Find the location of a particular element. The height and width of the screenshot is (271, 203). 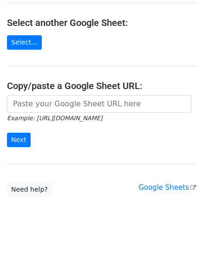

h4: Copy/paste a Google Sheet URL: is located at coordinates (101, 86).